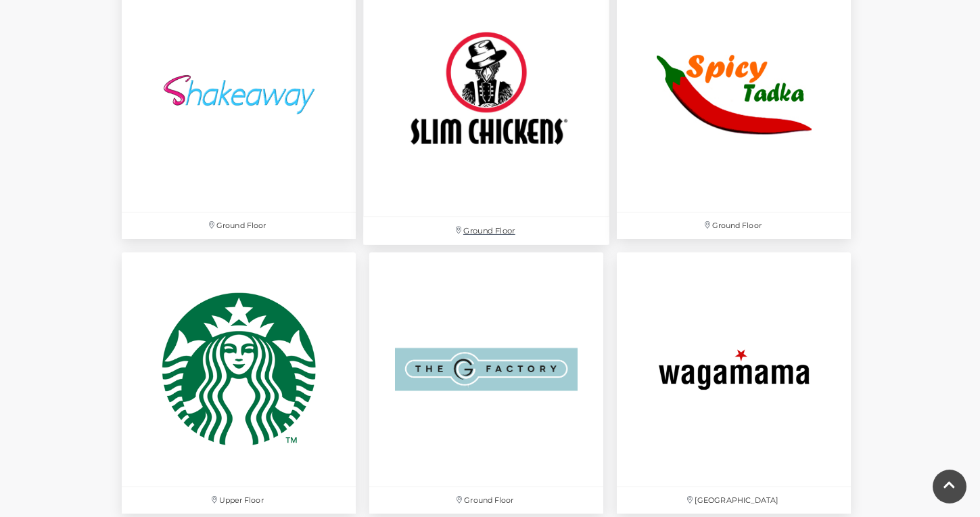  What do you see at coordinates (238, 369) in the screenshot?
I see `img: Starbucks at Festival Place, Basingstoke` at bounding box center [238, 369].